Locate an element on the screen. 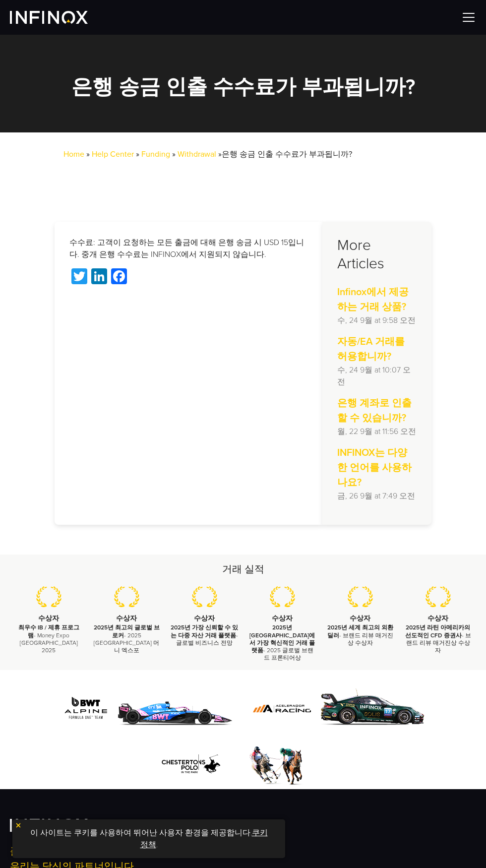  p: - 글로벌 비즈니스 전망 is located at coordinates (205, 635).